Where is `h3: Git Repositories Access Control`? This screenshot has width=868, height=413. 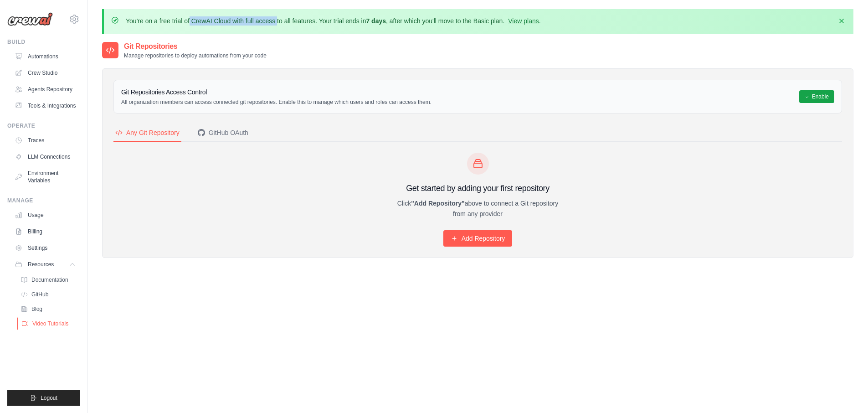
h3: Git Repositories Access Control is located at coordinates (276, 92).